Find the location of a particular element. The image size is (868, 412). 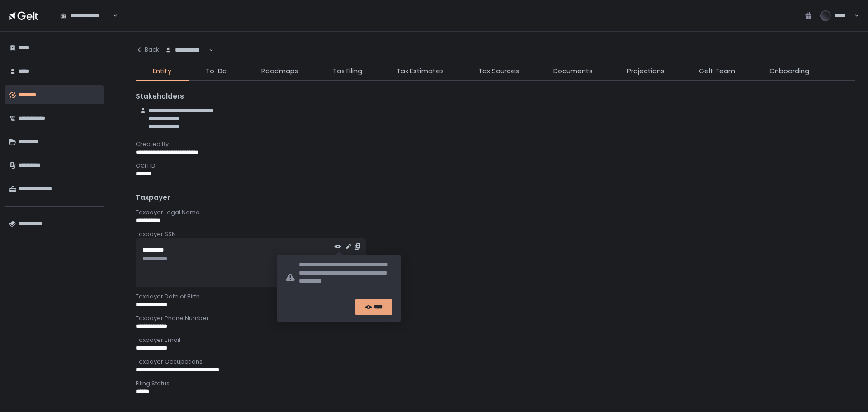

span: To-Do is located at coordinates (216, 71).